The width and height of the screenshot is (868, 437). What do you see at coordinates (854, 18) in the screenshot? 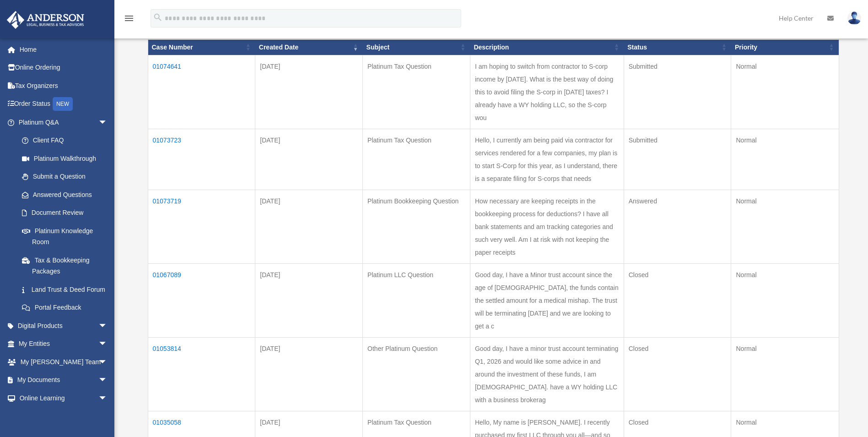
I see `img: User Pic` at bounding box center [854, 18].